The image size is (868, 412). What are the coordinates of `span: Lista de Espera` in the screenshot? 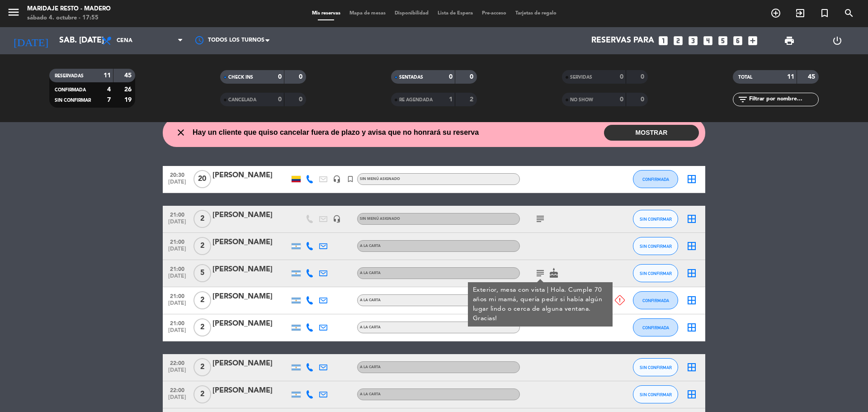 It's located at (456, 13).